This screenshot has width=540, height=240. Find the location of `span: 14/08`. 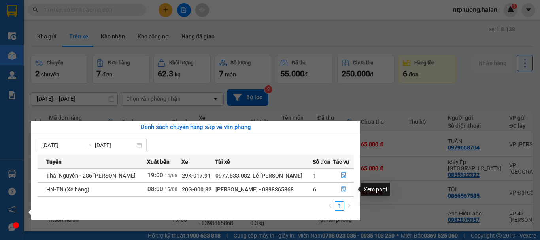

span: 14/08 is located at coordinates (171, 175).